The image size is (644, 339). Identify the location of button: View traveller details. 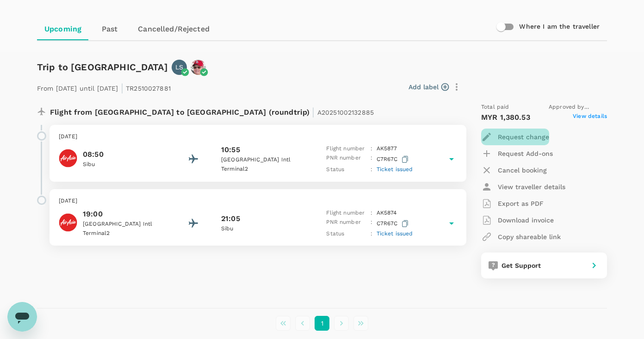
(523, 187).